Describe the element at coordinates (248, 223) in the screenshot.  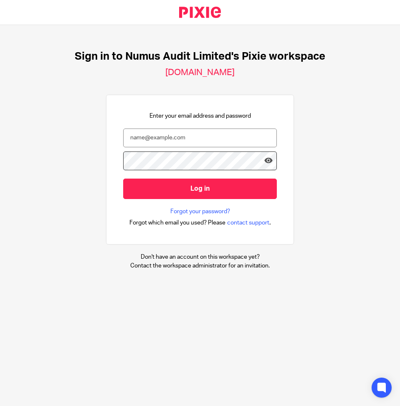
I see `span: contact support` at that location.